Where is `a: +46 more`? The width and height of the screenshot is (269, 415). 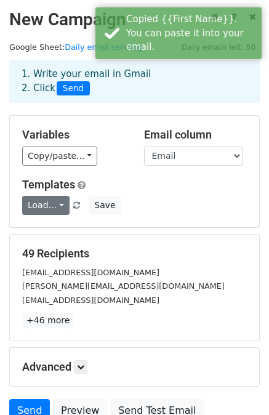
a: +46 more is located at coordinates (48, 321).